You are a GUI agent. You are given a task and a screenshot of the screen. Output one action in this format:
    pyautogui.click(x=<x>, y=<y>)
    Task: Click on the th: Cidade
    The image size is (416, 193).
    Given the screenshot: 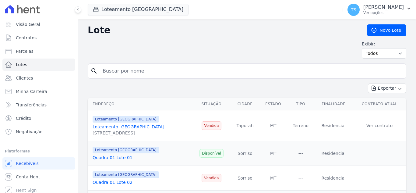 What is the action you would take?
    pyautogui.click(x=245, y=104)
    